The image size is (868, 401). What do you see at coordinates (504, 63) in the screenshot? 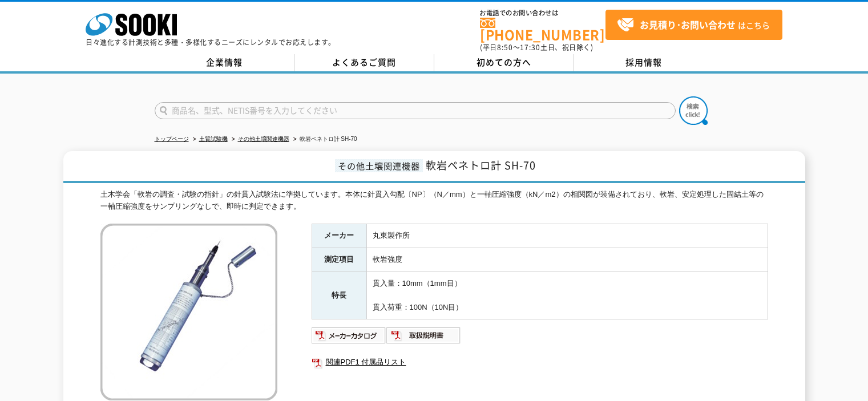
I see `a: 初めての方へ` at bounding box center [504, 63].